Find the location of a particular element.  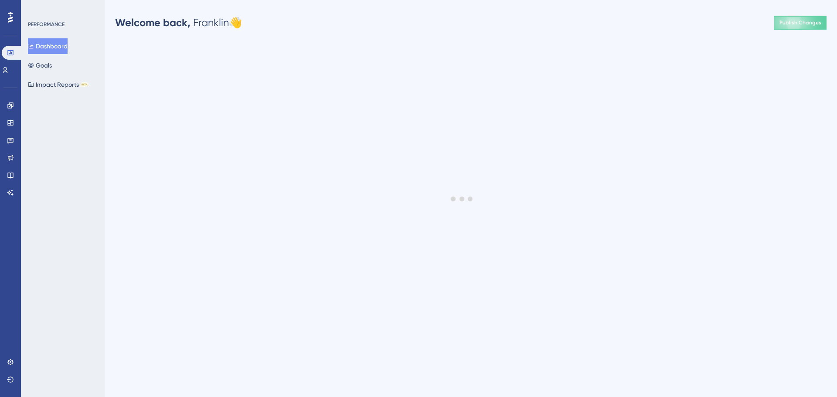

button: Dashboard is located at coordinates (47, 46).